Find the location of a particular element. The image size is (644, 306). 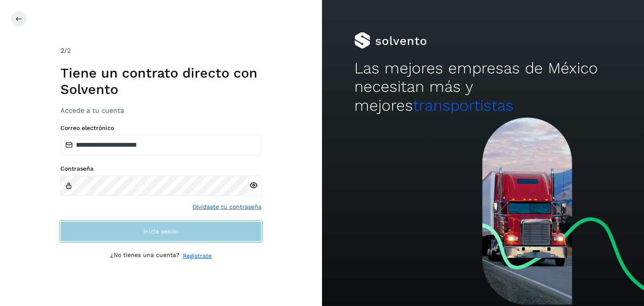

h1: Tiene un contrato directo con Solvento is located at coordinates (161, 81).